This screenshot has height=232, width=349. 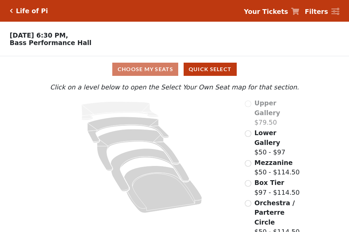 What do you see at coordinates (266, 12) in the screenshot?
I see `strong: Your Tickets` at bounding box center [266, 12].